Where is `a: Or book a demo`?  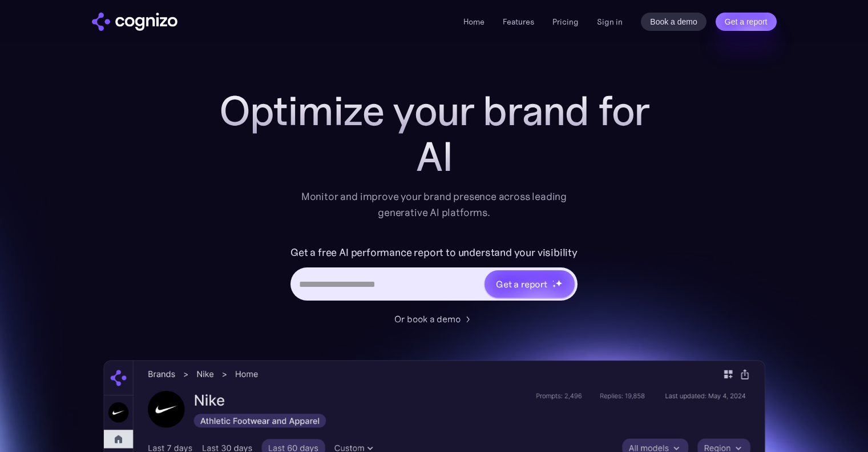 a: Or book a demo is located at coordinates (435, 319).